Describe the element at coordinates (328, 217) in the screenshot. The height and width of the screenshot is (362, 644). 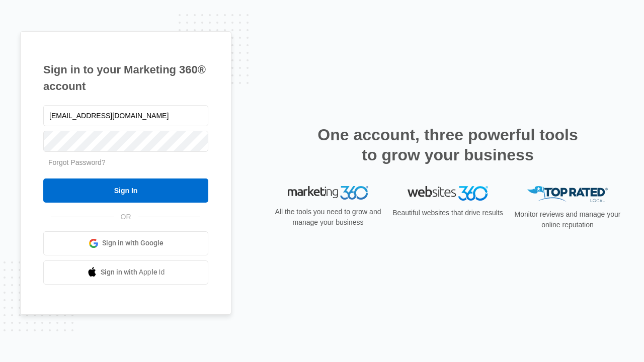
I see `p: All the tools you need to grow and manage your business` at that location.